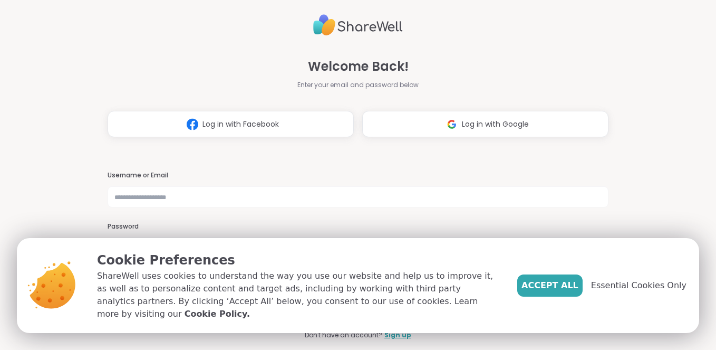  Describe the element at coordinates (241, 124) in the screenshot. I see `span: Log in with Facebook` at that location.